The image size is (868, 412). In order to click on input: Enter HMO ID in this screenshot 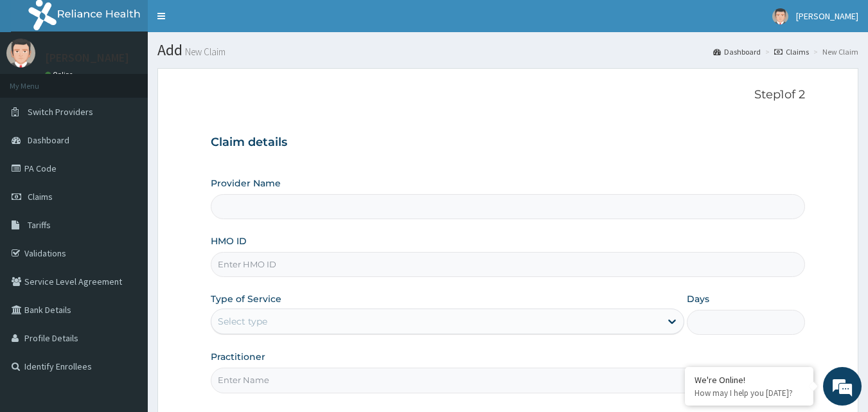, I will do `click(508, 264)`.